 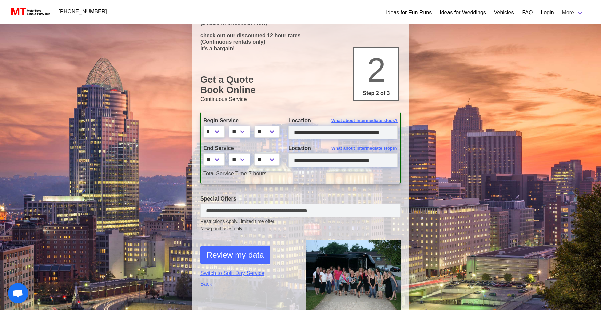 I want to click on a: Ideas for Fun Runs, so click(x=409, y=13).